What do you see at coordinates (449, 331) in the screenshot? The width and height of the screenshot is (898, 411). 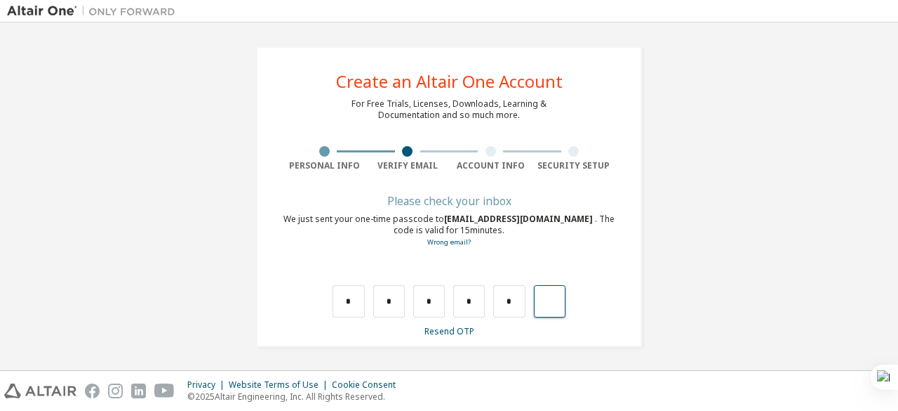 I see `a: Resend OTP` at bounding box center [449, 331].